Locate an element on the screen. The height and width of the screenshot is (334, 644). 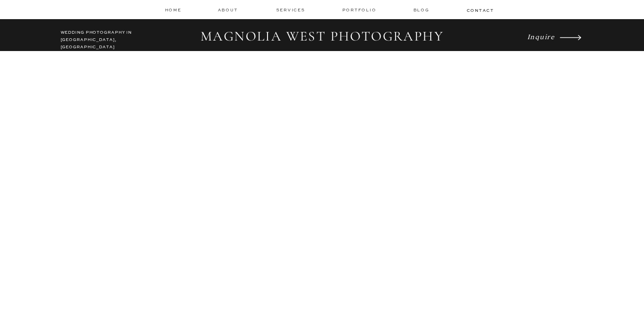
nav: about is located at coordinates (230, 10).